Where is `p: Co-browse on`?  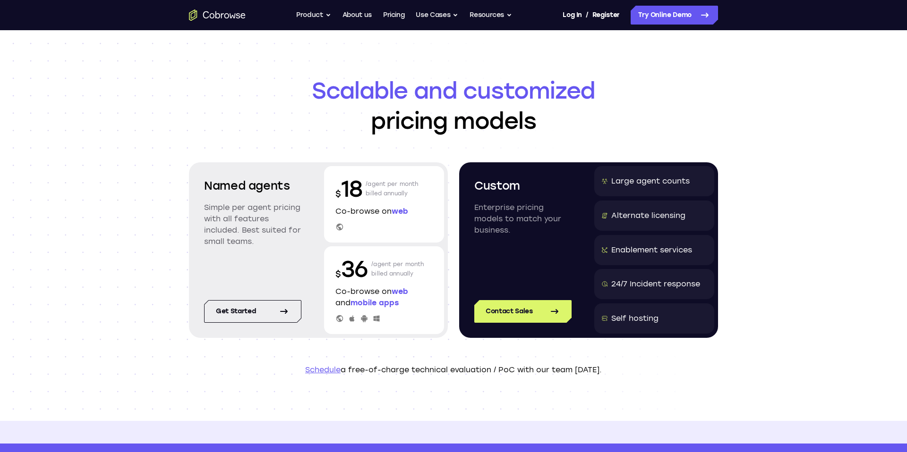 p: Co-browse on is located at coordinates (384, 212).